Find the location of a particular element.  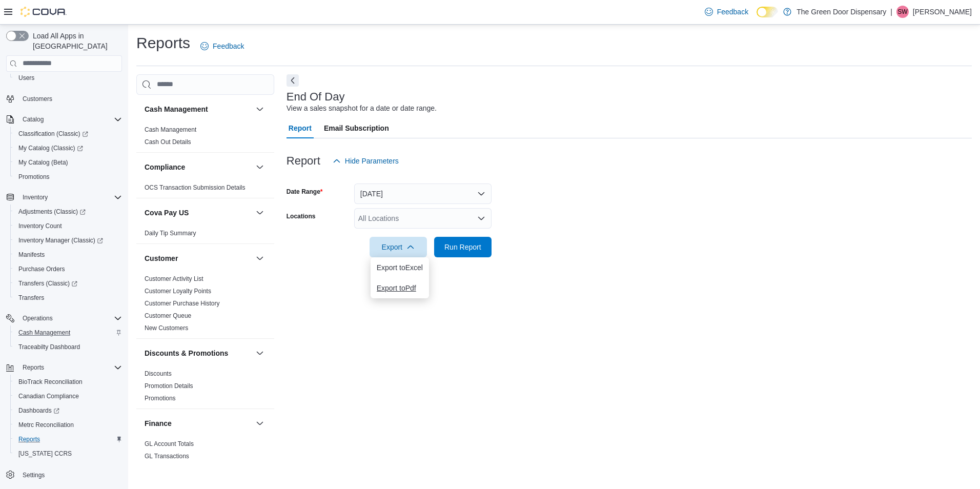

a: Customer Activity List is located at coordinates (174, 279).